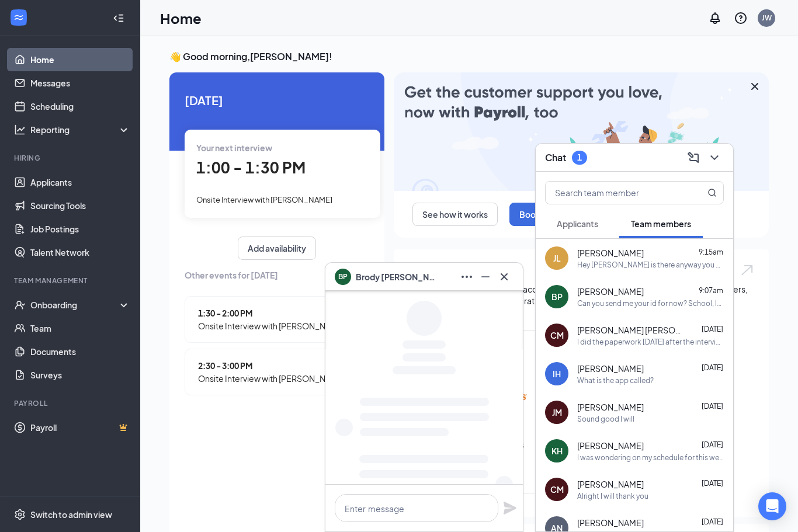 This screenshot has width=798, height=532. What do you see at coordinates (467, 277) in the screenshot?
I see `svg: Ellipses` at bounding box center [467, 277].